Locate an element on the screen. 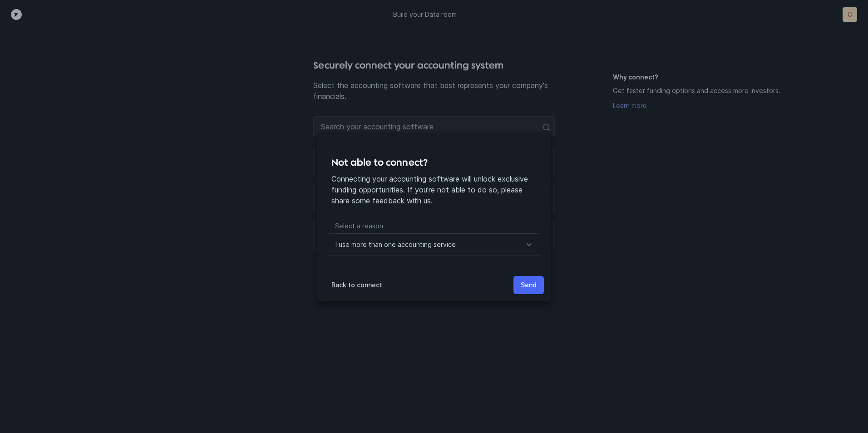  p: I use more than one accounting service is located at coordinates (396, 244).